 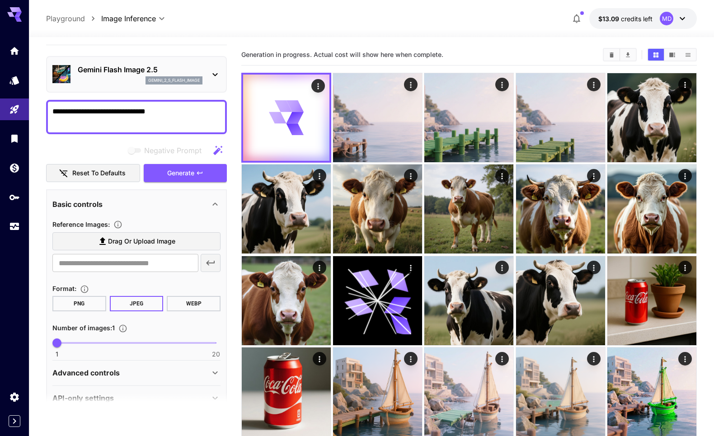 I want to click on button: Generate, so click(x=185, y=173).